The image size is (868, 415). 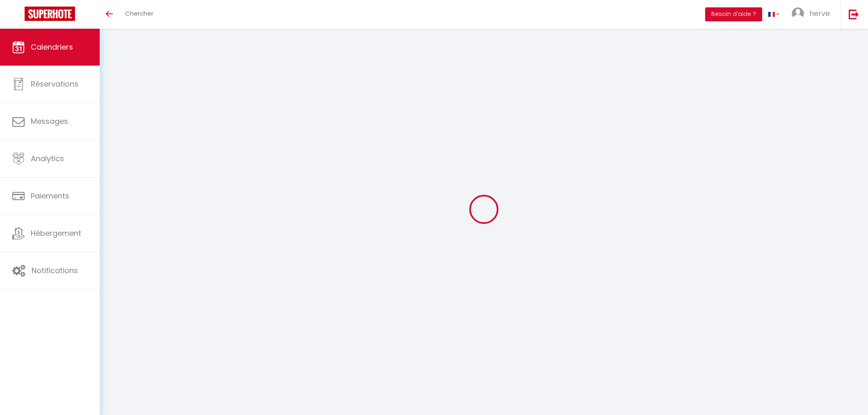 What do you see at coordinates (56, 233) in the screenshot?
I see `span: Hébergement` at bounding box center [56, 233].